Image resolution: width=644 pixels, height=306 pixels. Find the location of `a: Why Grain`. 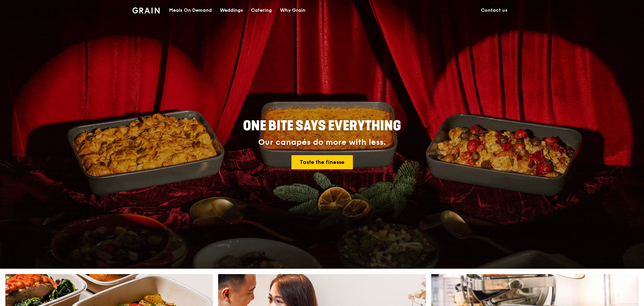

a: Why Grain is located at coordinates (292, 10).